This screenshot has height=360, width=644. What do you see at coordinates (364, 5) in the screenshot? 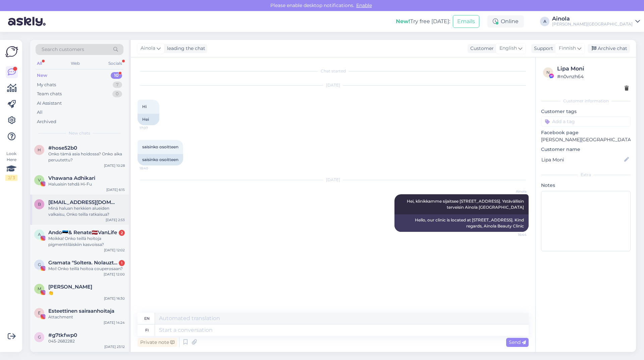
I see `span: Enable` at bounding box center [364, 5].